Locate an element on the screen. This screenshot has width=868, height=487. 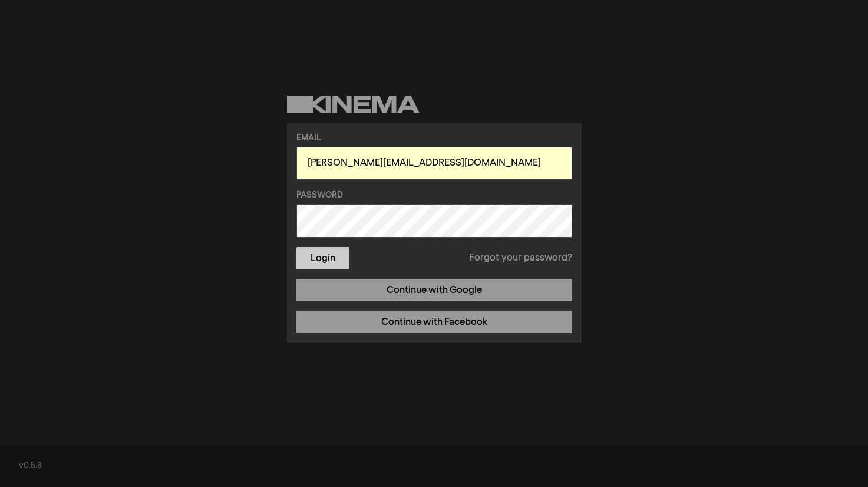
button: Login is located at coordinates (323, 258).